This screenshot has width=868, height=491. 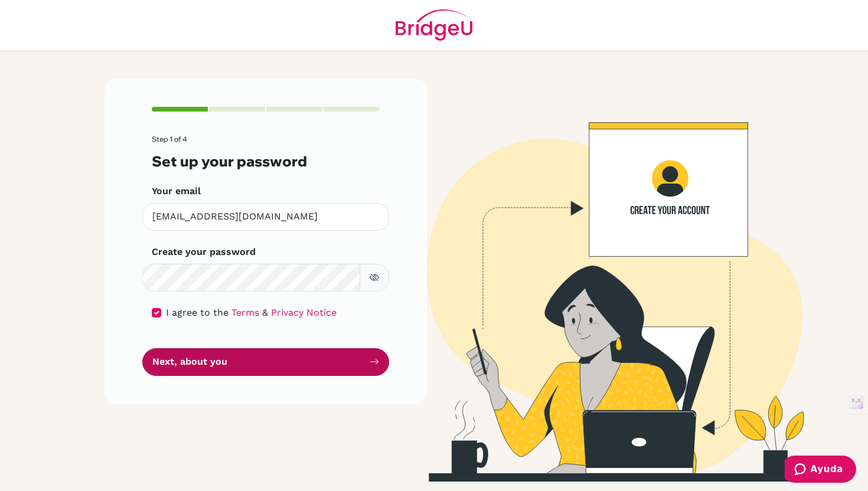 I want to click on a: Terms, so click(x=245, y=312).